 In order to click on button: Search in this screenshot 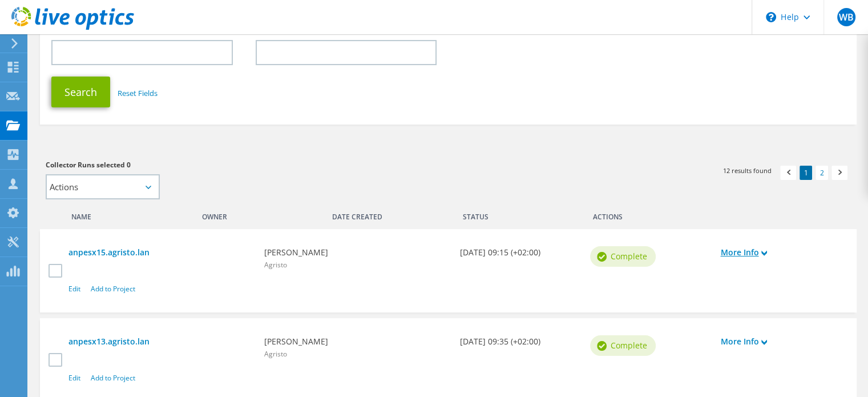, I will do `click(80, 92)`.